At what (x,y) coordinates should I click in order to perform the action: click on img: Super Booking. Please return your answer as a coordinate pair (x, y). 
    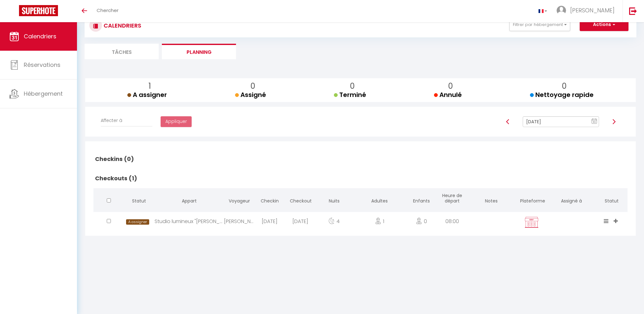
    Looking at the image, I should click on (39, 11).